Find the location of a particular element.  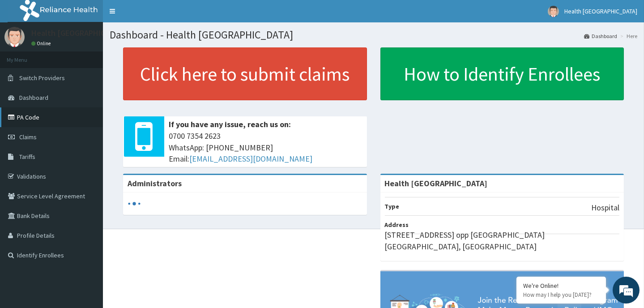

img: d_794563401_company_1708531726252_794563401 is located at coordinates (26, 56).